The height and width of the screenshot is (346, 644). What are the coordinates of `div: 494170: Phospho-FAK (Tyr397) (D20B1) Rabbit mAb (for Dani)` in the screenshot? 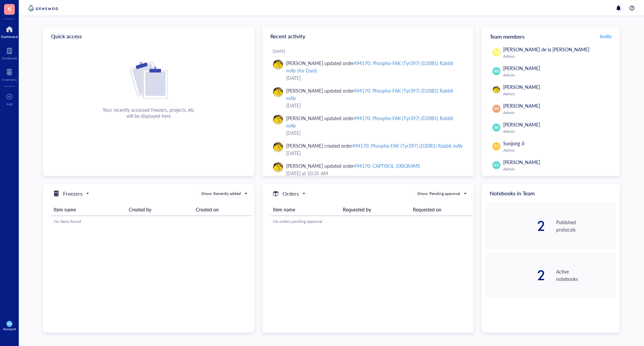 It's located at (369, 67).